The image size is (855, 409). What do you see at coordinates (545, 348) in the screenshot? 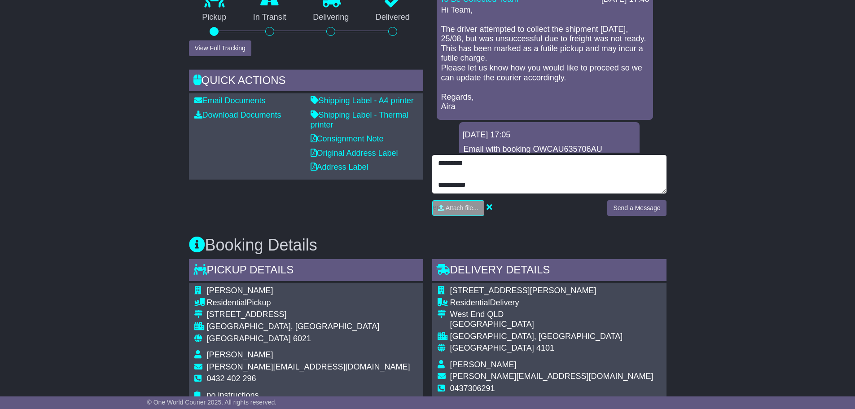
I see `span: 4101` at bounding box center [545, 348].